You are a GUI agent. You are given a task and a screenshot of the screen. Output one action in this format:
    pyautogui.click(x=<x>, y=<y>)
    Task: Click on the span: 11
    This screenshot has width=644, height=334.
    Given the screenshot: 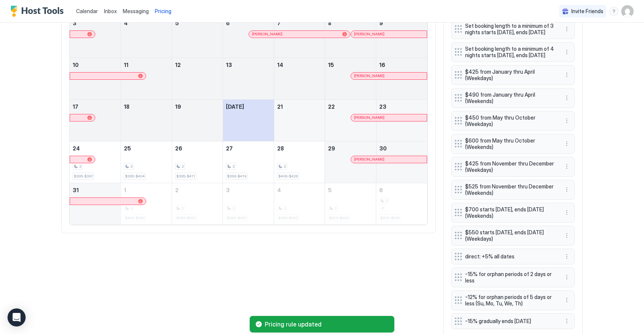 What is the action you would take?
    pyautogui.click(x=126, y=65)
    